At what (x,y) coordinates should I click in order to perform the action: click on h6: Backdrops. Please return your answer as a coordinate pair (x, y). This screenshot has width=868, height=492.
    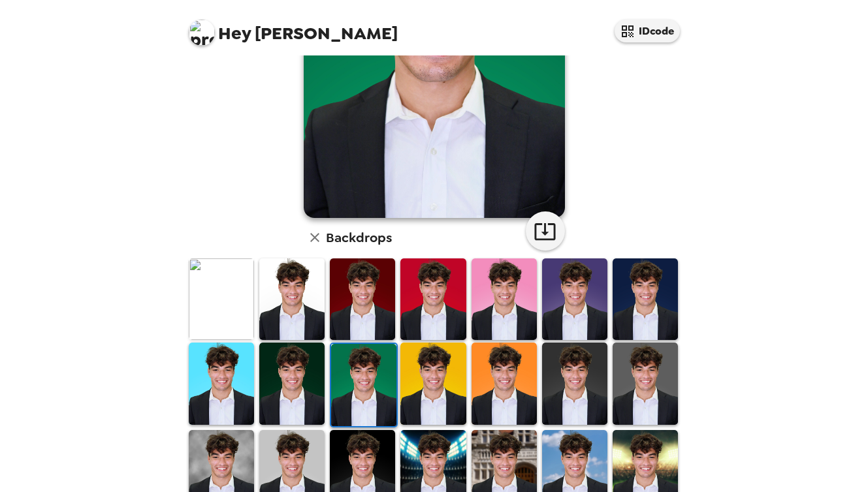
    Looking at the image, I should click on (359, 237).